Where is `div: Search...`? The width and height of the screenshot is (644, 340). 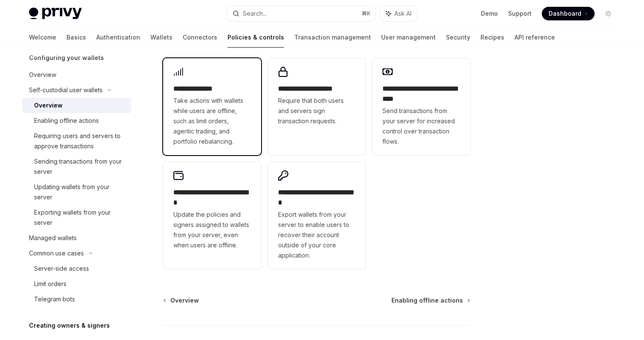 div: Search... is located at coordinates (254, 14).